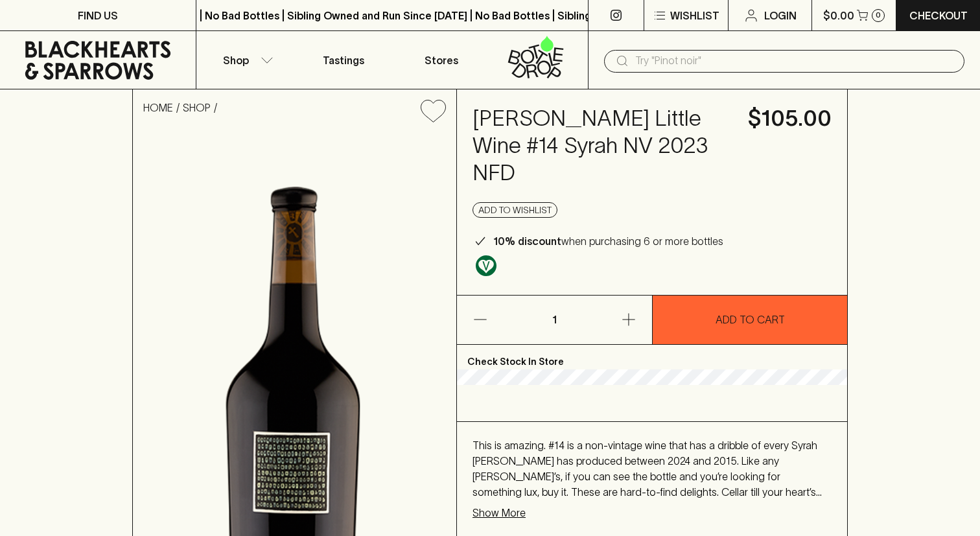  I want to click on p: Show More, so click(499, 513).